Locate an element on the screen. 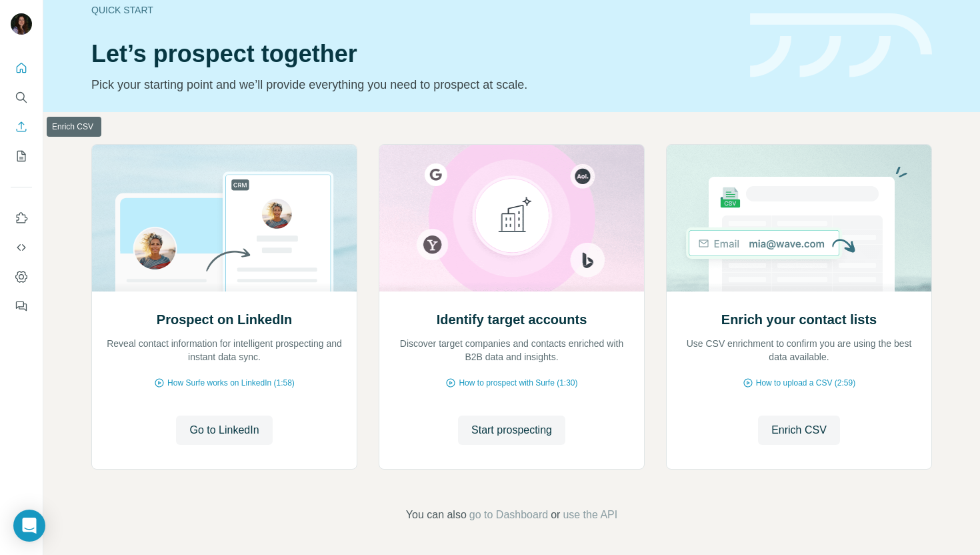 This screenshot has height=555, width=980. span: use the API is located at coordinates (590, 515).